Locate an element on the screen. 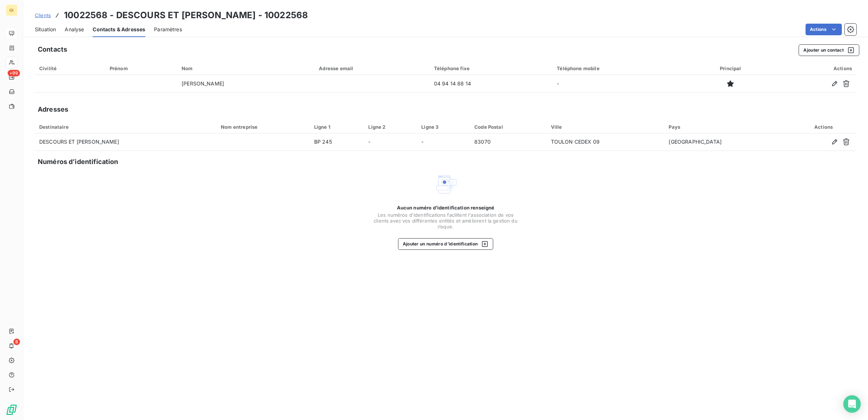 The image size is (868, 420). span: Paramètres is located at coordinates (167, 30).